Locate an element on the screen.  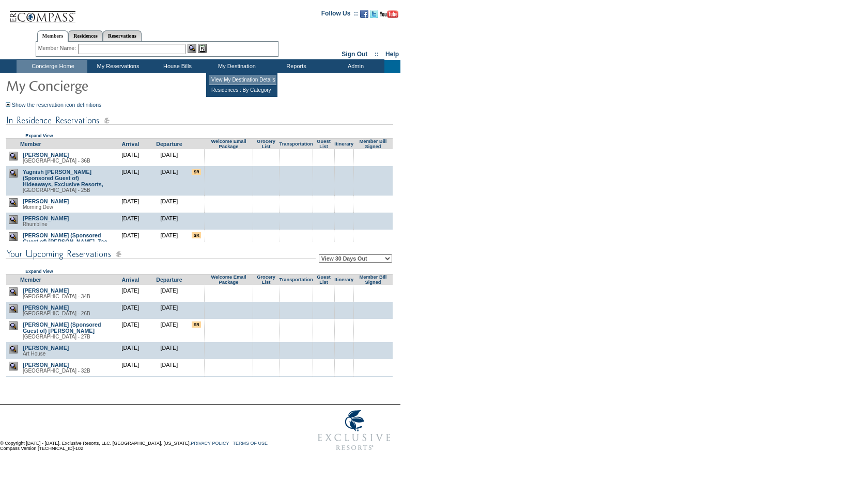
a: Residences is located at coordinates (85, 36).